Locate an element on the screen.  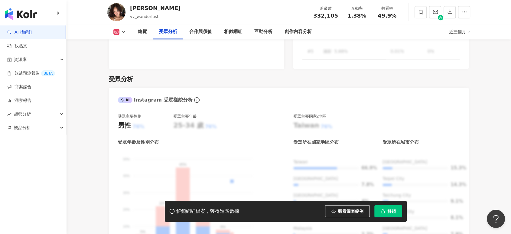
span: 資源庫 is located at coordinates (20, 59).